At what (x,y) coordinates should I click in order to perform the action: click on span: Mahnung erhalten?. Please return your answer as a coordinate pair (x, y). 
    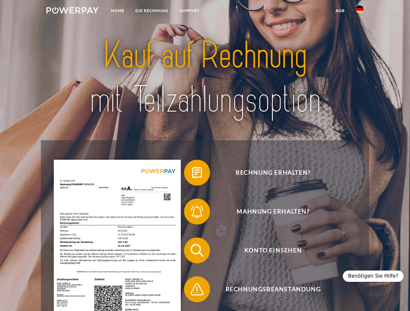
    Looking at the image, I should click on (273, 212).